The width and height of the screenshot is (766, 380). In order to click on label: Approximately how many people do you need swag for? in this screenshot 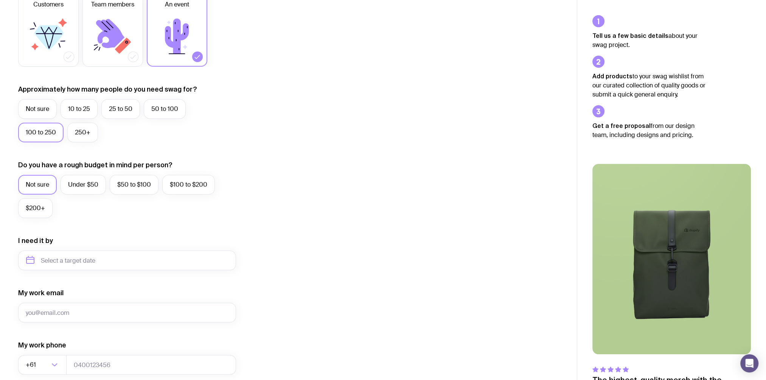, I will do `click(107, 89)`.